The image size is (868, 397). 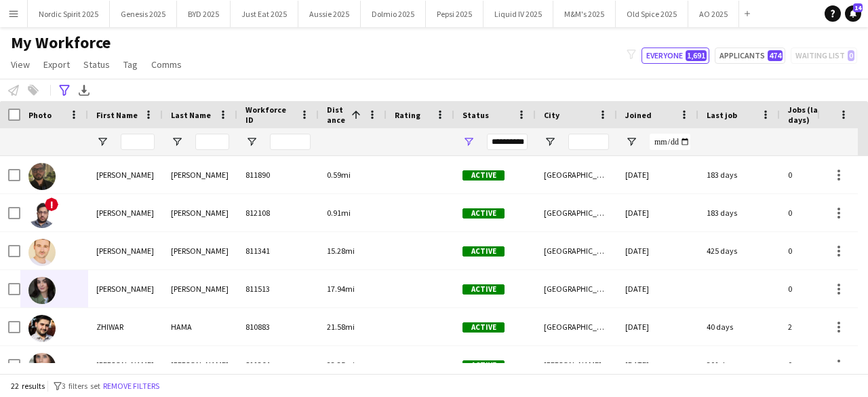 What do you see at coordinates (131, 386) in the screenshot?
I see `button: Remove filters` at bounding box center [131, 386].